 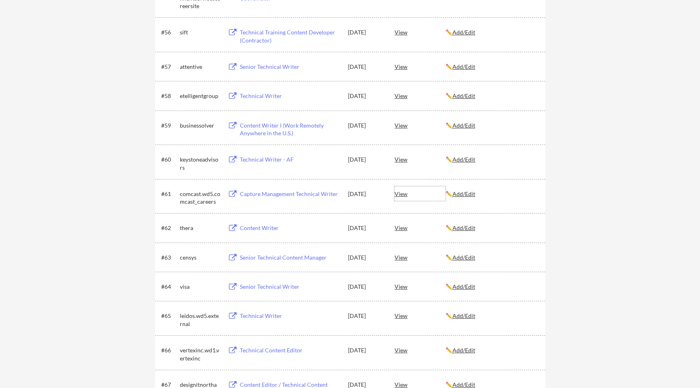 What do you see at coordinates (290, 36) in the screenshot?
I see `div: Technical Training Content Developer (Contractor)` at bounding box center [290, 36].